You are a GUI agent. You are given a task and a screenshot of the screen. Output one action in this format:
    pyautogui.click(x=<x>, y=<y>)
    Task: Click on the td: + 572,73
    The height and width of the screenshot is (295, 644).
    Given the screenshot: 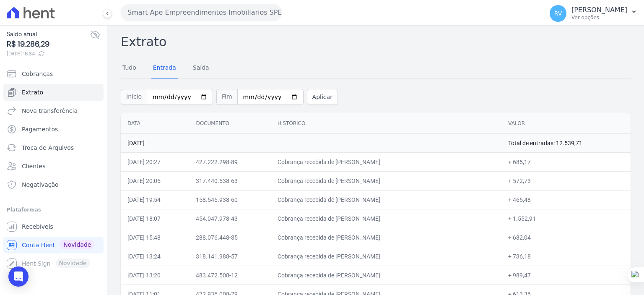 What is the action you would take?
    pyautogui.click(x=566, y=181)
    